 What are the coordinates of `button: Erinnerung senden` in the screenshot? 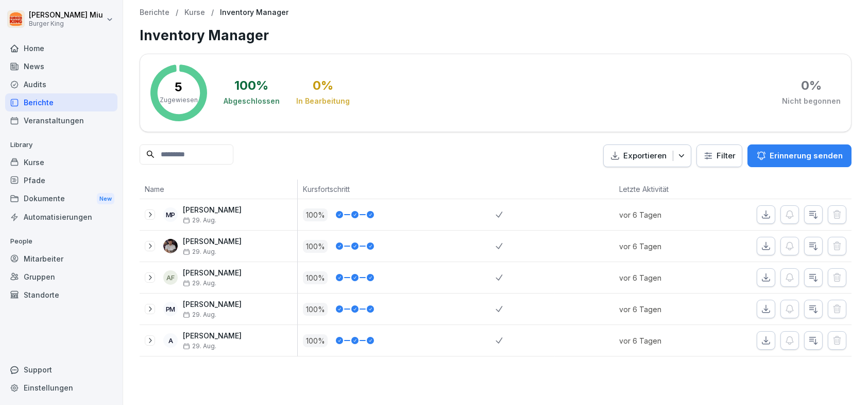 It's located at (800, 156).